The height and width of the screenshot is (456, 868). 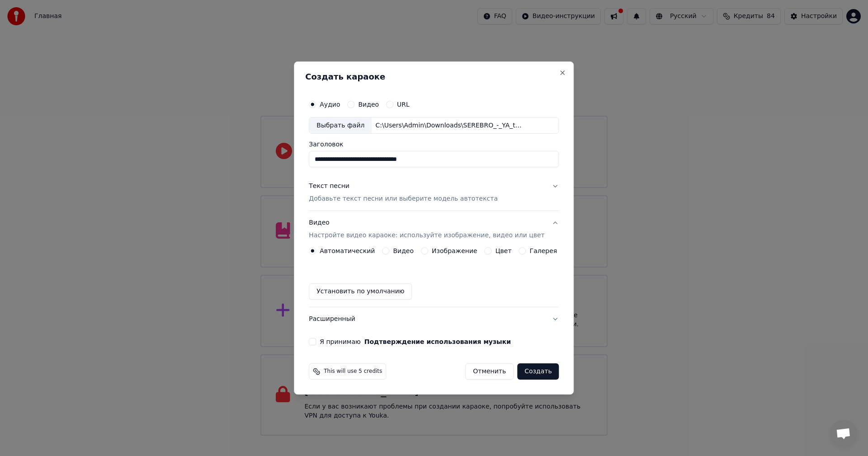 I want to click on label: Автоматический, so click(x=347, y=251).